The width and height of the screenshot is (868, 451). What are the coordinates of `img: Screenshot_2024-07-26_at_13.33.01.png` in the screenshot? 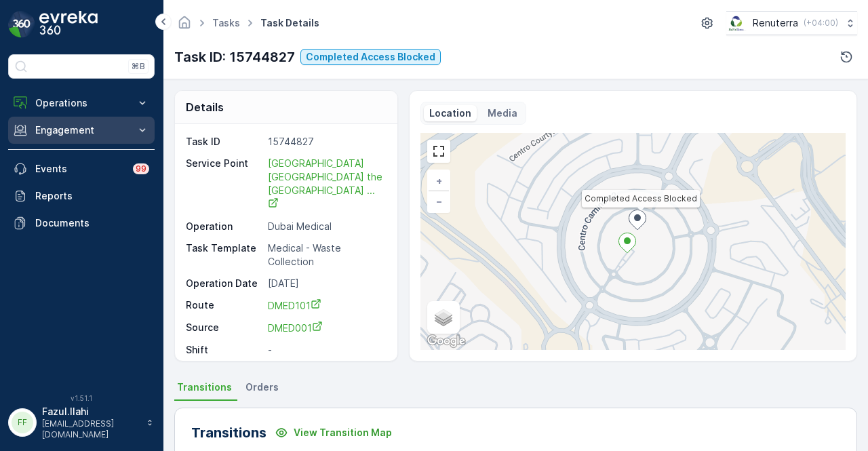 It's located at (737, 23).